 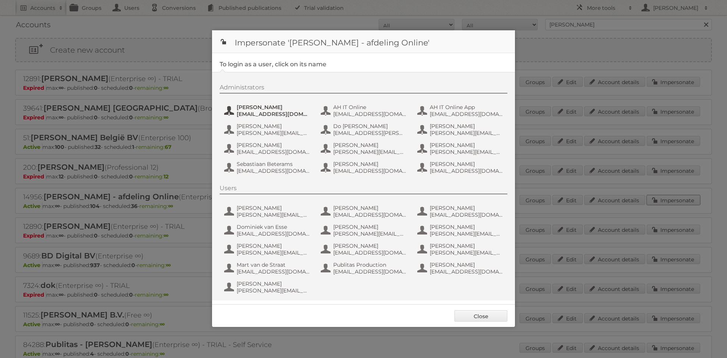 I want to click on span: Dominiek van Esse, so click(x=273, y=227).